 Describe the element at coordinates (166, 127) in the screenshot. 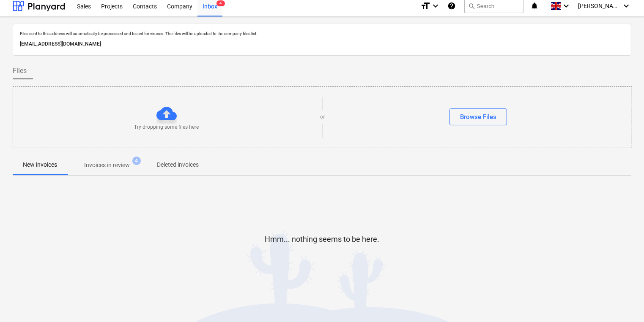

I see `p: Try dropping some files here` at that location.